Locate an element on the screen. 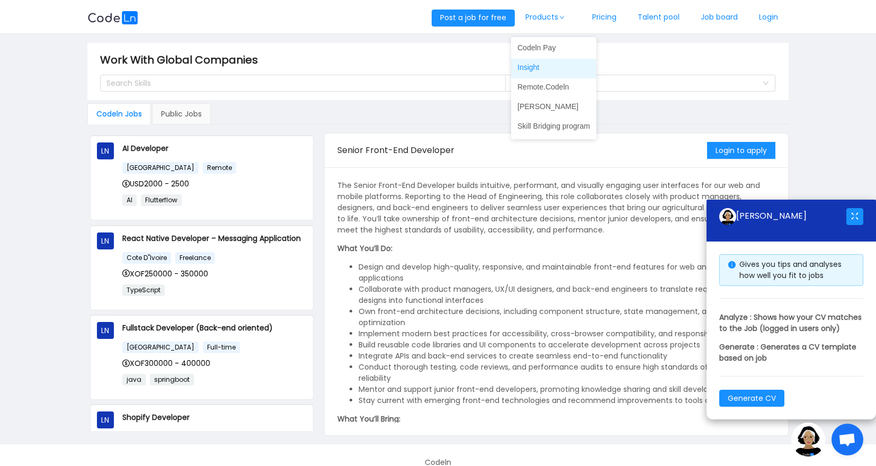  span: springboot is located at coordinates (172, 380).